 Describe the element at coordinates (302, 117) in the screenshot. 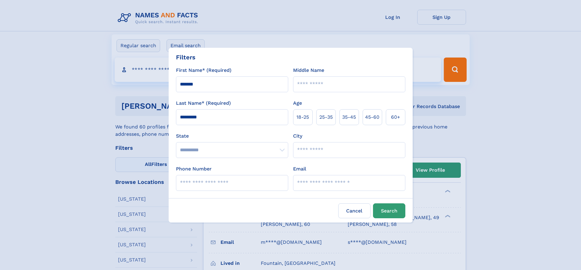

I see `span: 18‑25` at that location.